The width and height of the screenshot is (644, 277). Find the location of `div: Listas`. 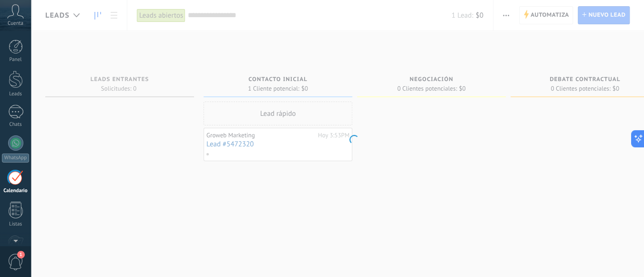

div: Listas is located at coordinates (16, 224).